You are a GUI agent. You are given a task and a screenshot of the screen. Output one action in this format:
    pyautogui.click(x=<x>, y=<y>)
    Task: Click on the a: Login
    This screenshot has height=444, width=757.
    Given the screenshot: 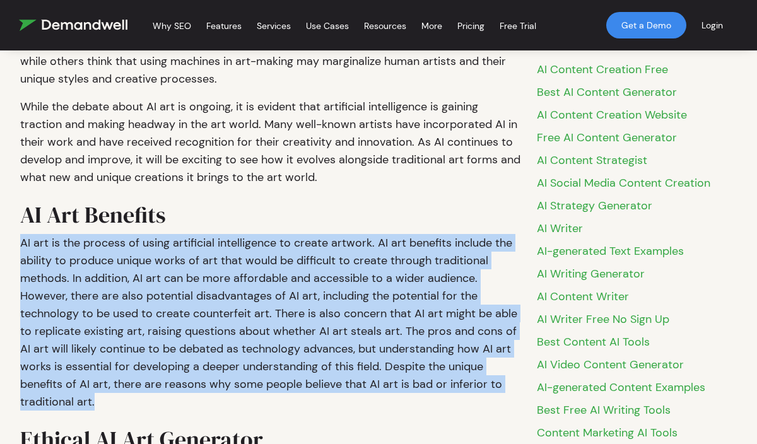 What is the action you would take?
    pyautogui.click(x=712, y=25)
    